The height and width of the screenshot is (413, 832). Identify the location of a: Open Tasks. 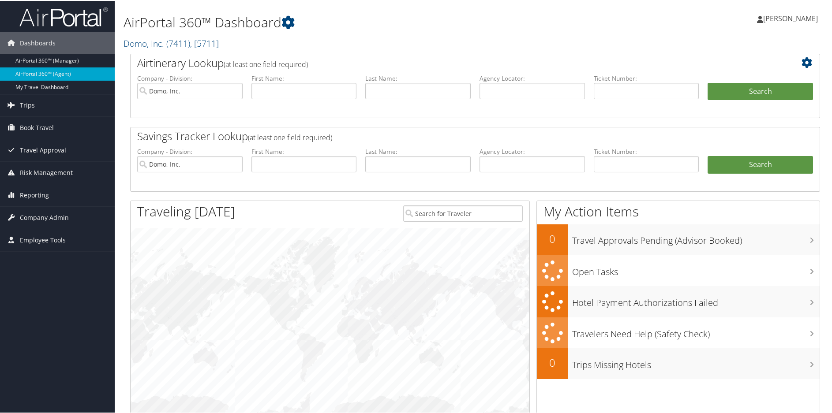
(678, 270).